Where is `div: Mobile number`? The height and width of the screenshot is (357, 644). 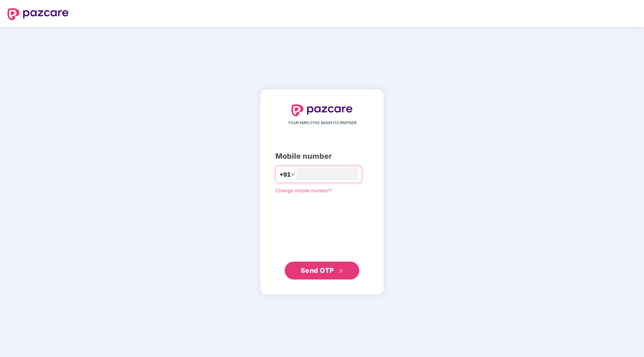 div: Mobile number is located at coordinates (322, 156).